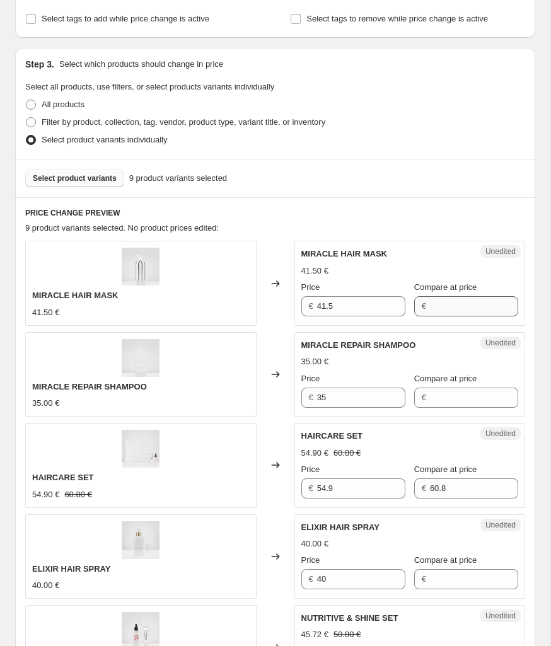 This screenshot has height=646, width=551. I want to click on span: 9 product variants selected, so click(178, 178).